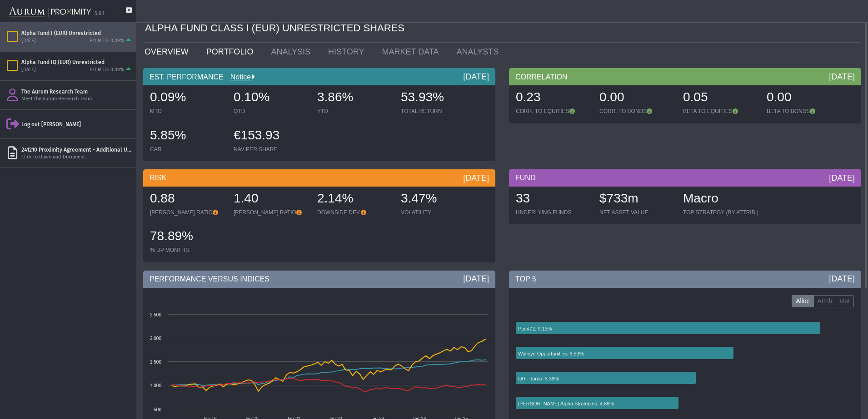  What do you see at coordinates (293, 52) in the screenshot?
I see `a: ANALYSIS` at bounding box center [293, 52].